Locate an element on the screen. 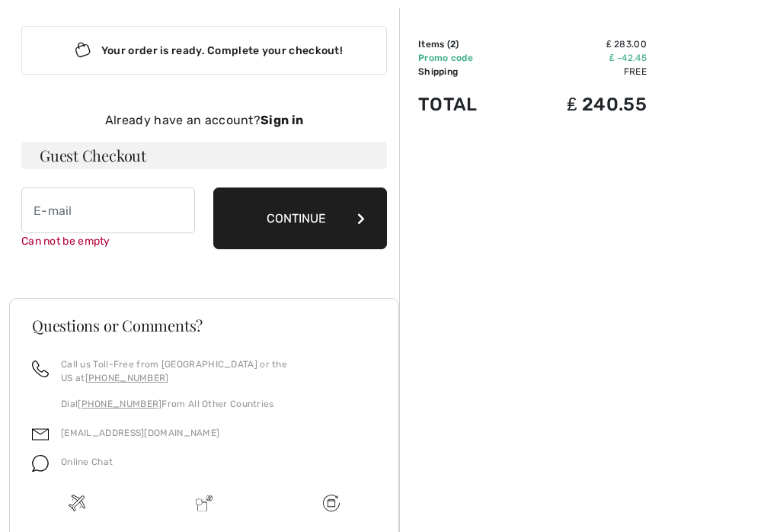 This screenshot has width=780, height=532. div: Can not be empty is located at coordinates (109, 241).